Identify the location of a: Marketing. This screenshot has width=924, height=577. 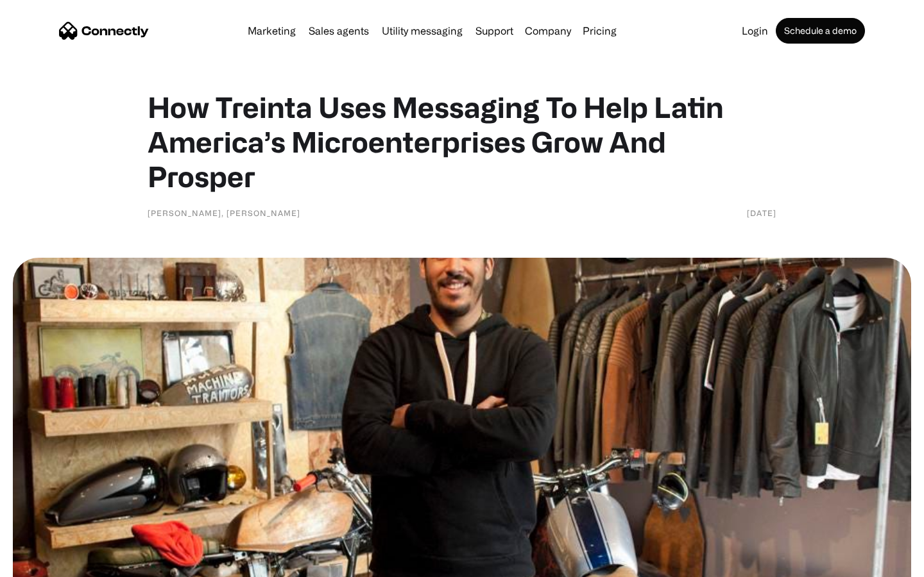
(271, 31).